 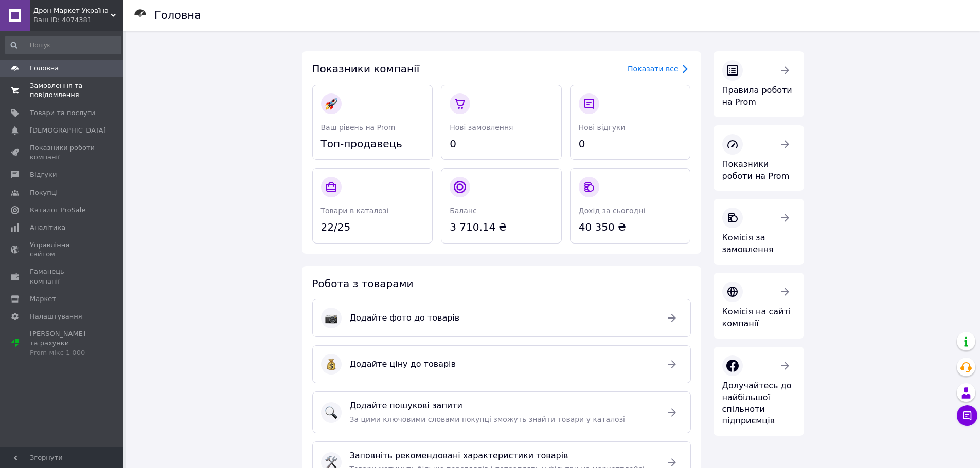 What do you see at coordinates (362, 283) in the screenshot?
I see `span: Робота з товарами` at bounding box center [362, 283].